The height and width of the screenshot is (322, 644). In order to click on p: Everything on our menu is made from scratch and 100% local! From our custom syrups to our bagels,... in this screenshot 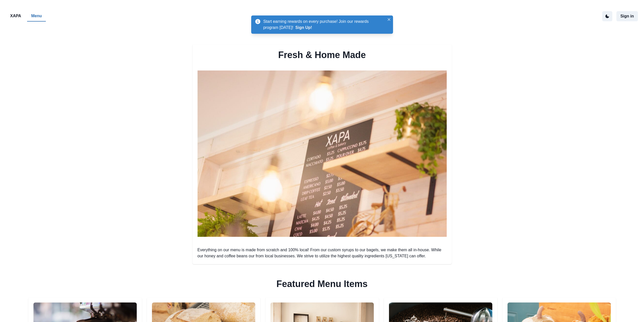, I will do `click(322, 253)`.